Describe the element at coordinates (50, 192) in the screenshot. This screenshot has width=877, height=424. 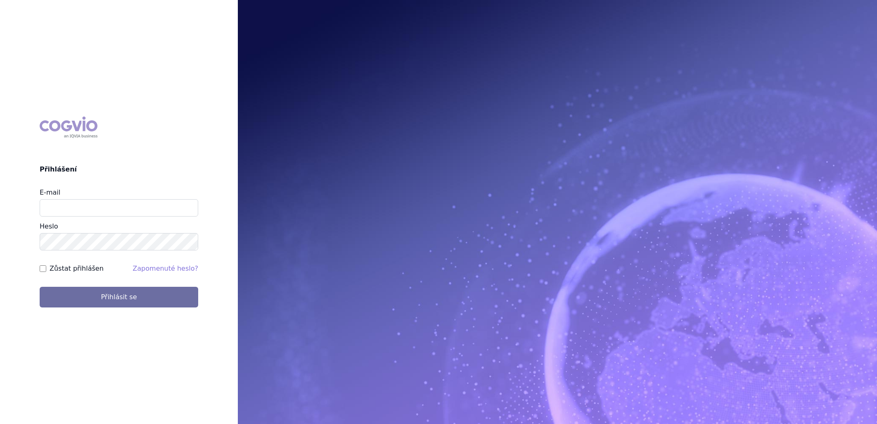
I see `label: E-mail` at that location.